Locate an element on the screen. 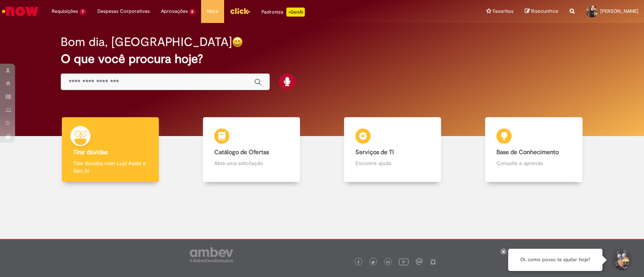 The width and height of the screenshot is (644, 277). img: logo_footer_linkedin.png is located at coordinates (388, 263).